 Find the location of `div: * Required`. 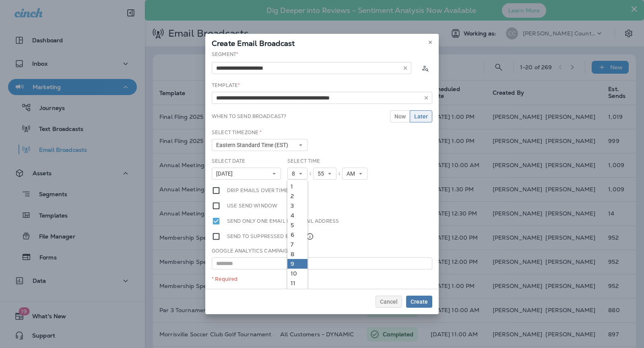

div: * Required is located at coordinates (322, 279).